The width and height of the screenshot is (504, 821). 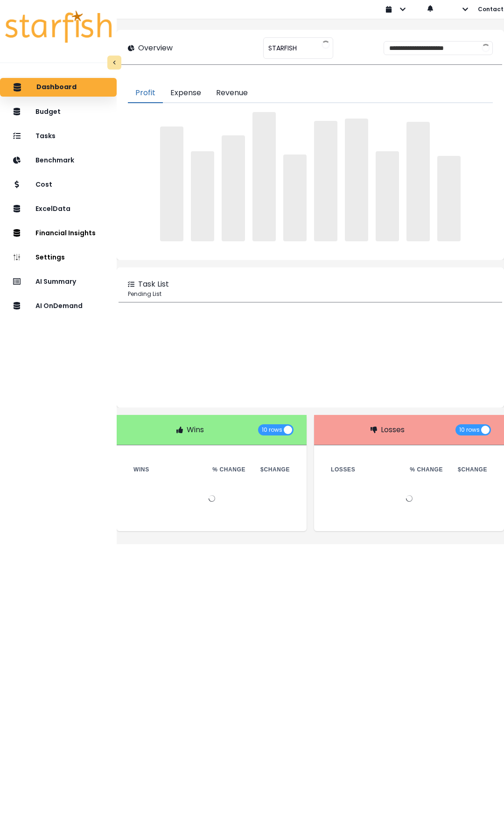 I want to click on p: Tasks, so click(x=45, y=136).